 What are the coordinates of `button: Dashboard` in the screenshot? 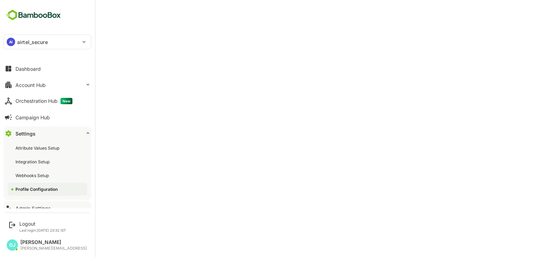 It's located at (47, 69).